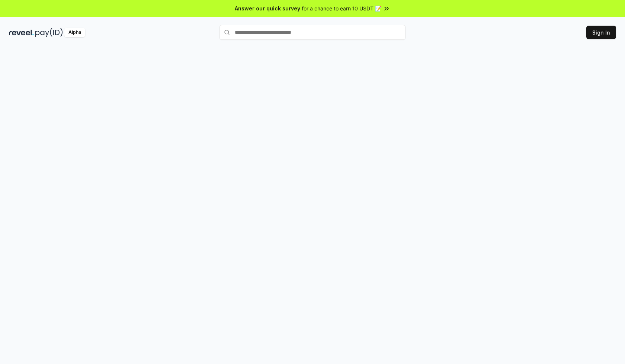  I want to click on button: Sign In, so click(601, 32).